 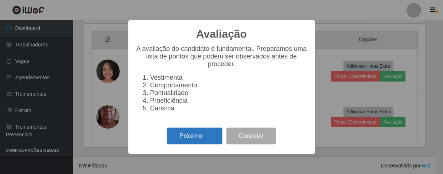 What do you see at coordinates (222, 56) in the screenshot?
I see `p: A avaliação do candidato é fundamental. Preparamos uma lista de pontos que podem ser observados a...` at bounding box center [222, 56].